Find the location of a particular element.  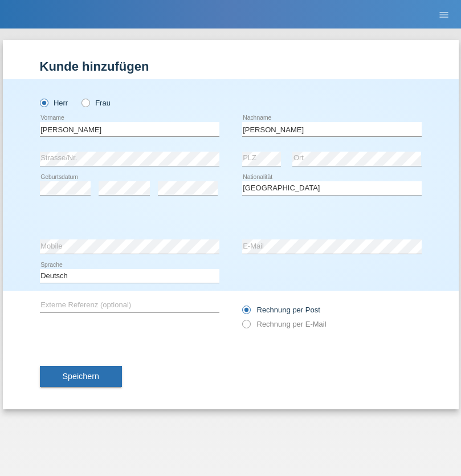

label: Rechnung per Post is located at coordinates (281, 309).